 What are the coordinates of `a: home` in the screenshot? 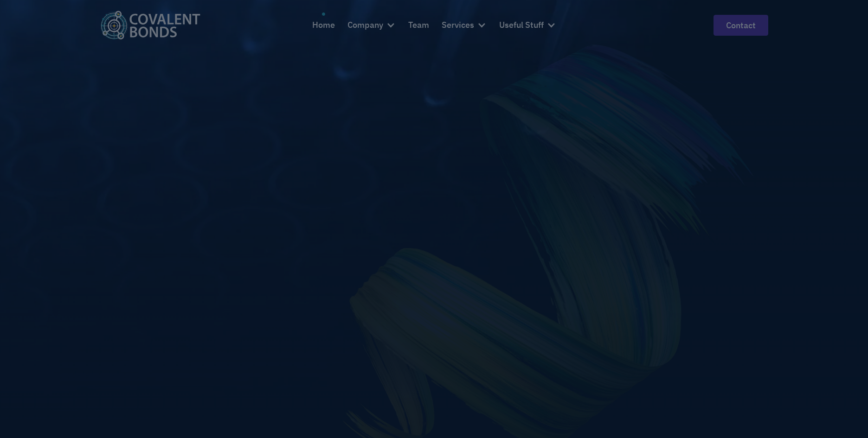 It's located at (150, 25).